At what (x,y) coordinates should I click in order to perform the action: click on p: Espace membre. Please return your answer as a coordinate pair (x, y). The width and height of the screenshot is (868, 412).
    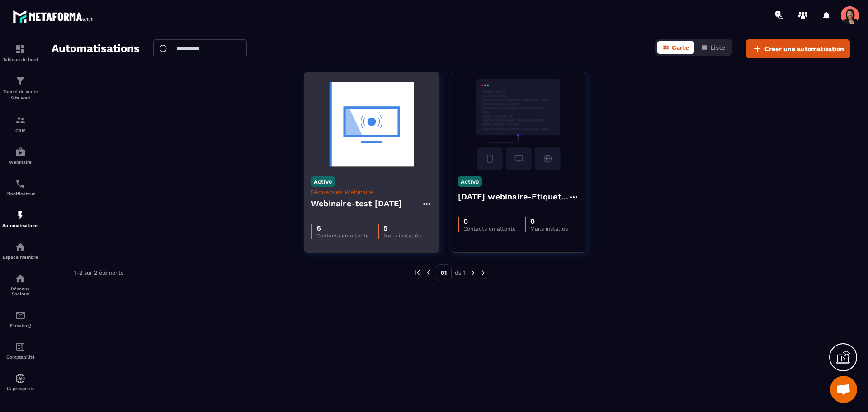
    Looking at the image, I should click on (20, 257).